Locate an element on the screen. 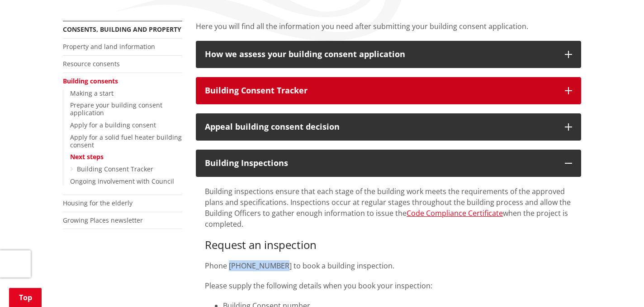 Image resolution: width=644 pixels, height=307 pixels. a: Apply for a solid fuel heater building consent​ is located at coordinates (126, 141).